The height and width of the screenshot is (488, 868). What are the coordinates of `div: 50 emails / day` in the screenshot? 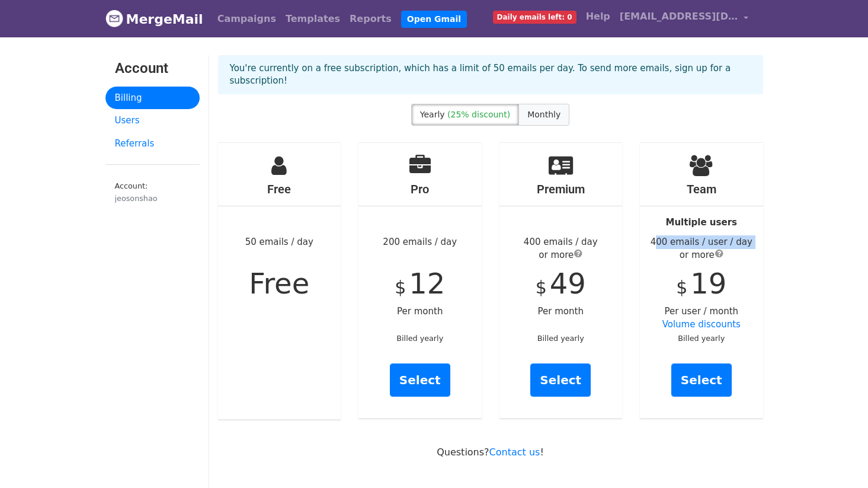 It's located at (280, 281).